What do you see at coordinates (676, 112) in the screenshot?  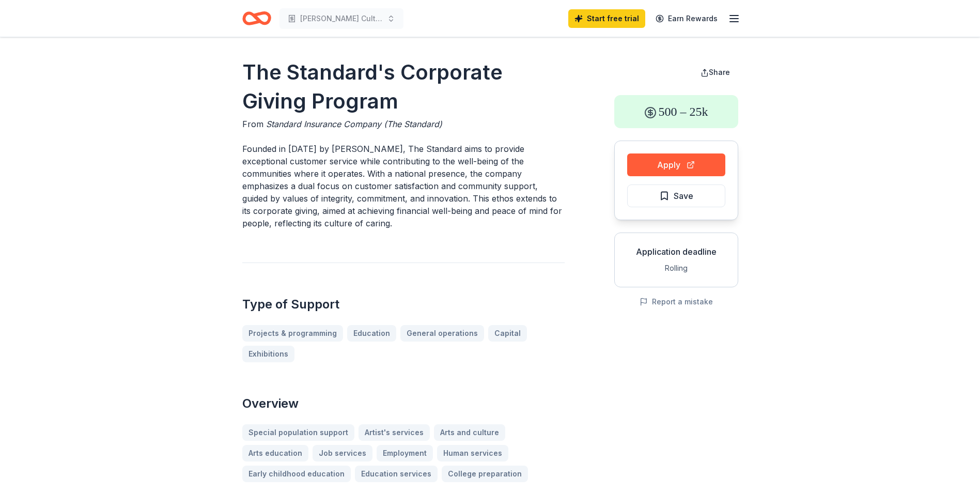 I see `div: 500 – 25k` at bounding box center [676, 112].